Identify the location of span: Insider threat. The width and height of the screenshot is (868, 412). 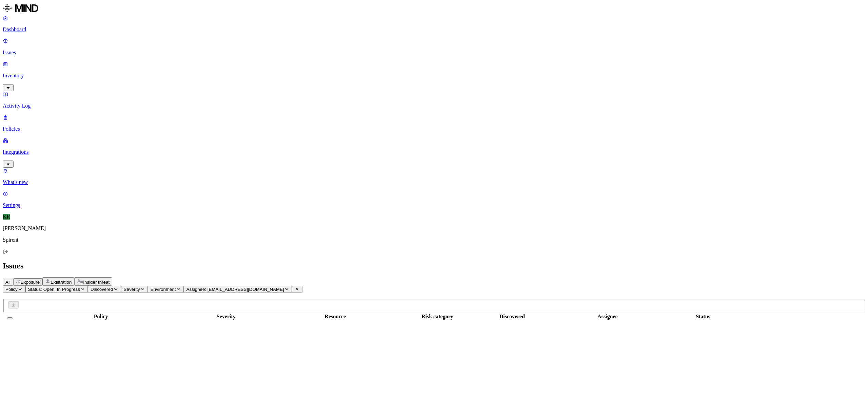
(96, 282).